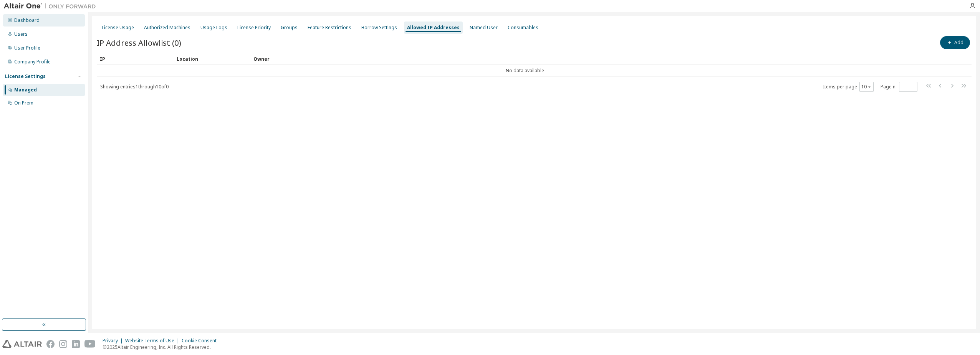 Image resolution: width=980 pixels, height=355 pixels. What do you see at coordinates (63, 343) in the screenshot?
I see `img: instagram.svg` at bounding box center [63, 343].